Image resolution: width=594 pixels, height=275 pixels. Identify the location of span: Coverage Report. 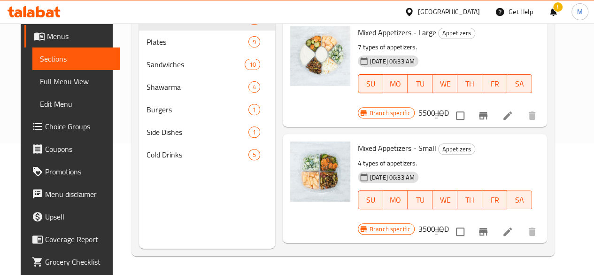
(78, 239).